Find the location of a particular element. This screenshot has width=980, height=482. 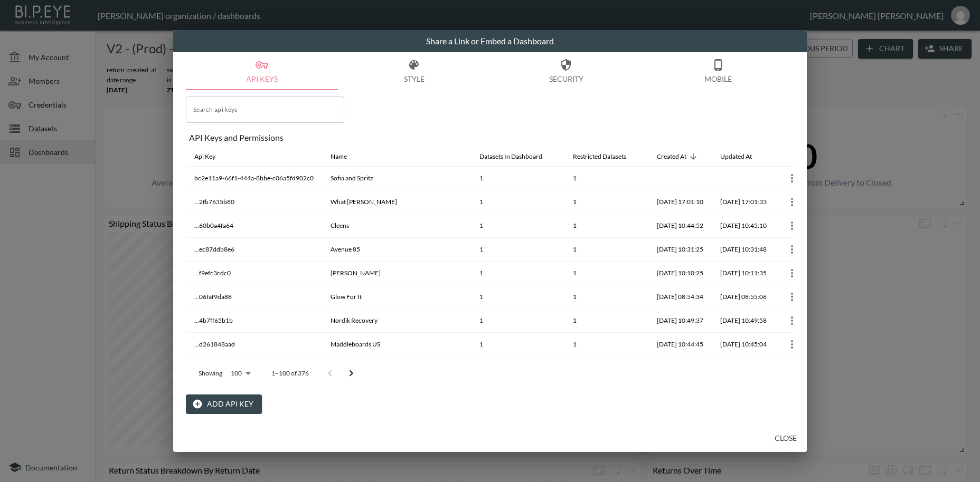

th: 2025-08-18, 10:45:04 is located at coordinates (743, 344).